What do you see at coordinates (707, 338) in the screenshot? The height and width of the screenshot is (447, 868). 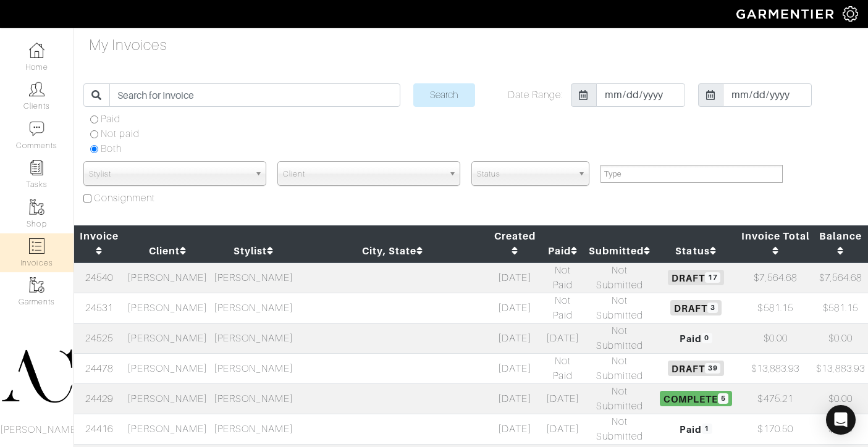 I see `span: 0` at bounding box center [707, 338].